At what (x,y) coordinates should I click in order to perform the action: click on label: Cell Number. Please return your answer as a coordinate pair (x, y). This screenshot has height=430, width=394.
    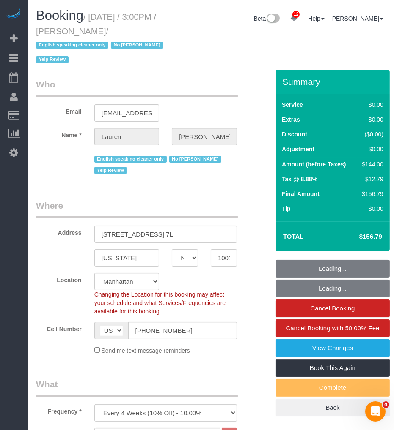
    Looking at the image, I should click on (59, 328).